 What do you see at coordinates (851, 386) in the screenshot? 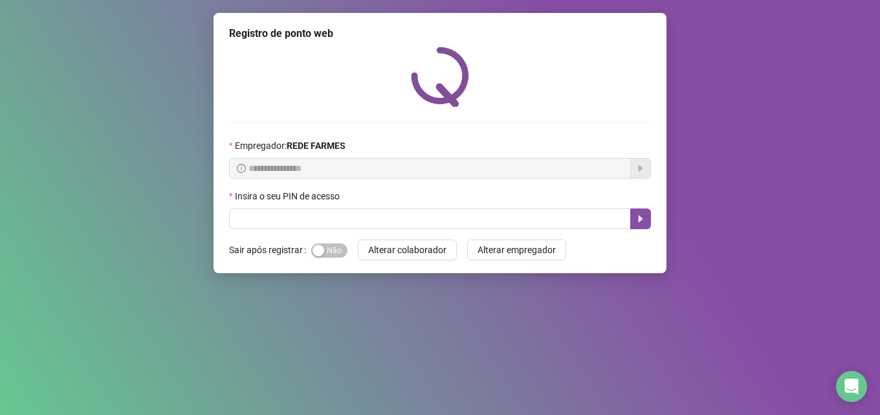
I see `div: Open Intercom Messenger` at bounding box center [851, 386].